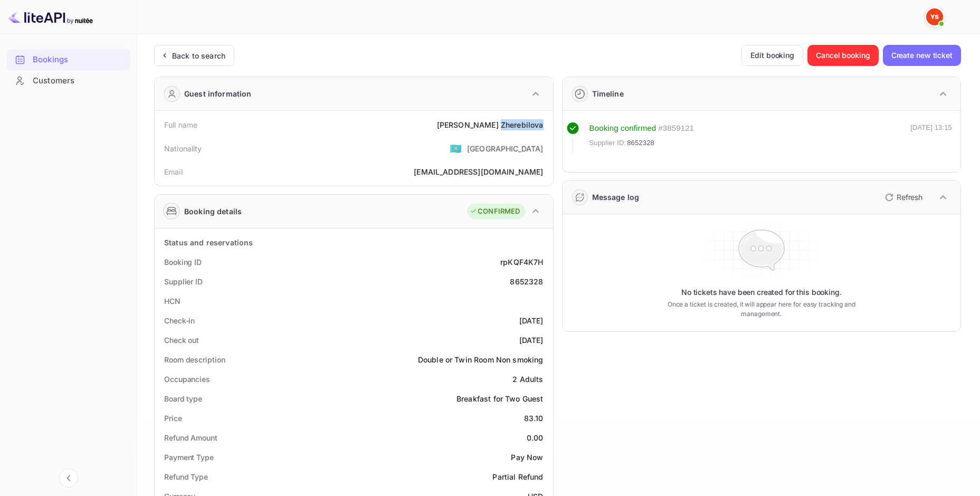  Describe the element at coordinates (199, 55) in the screenshot. I see `div: Back to search` at that location.